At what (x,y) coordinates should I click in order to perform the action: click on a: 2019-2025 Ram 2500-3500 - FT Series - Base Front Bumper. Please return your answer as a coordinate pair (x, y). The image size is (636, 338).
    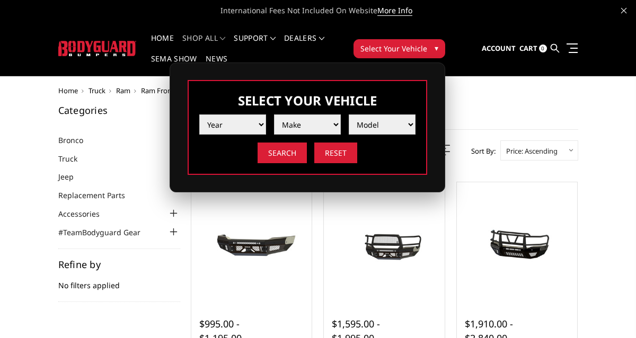
    Looking at the image, I should click on (252, 243).